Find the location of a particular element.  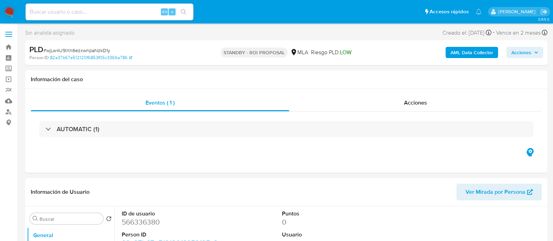

div: AUTOMATIC (1) is located at coordinates (286, 129).